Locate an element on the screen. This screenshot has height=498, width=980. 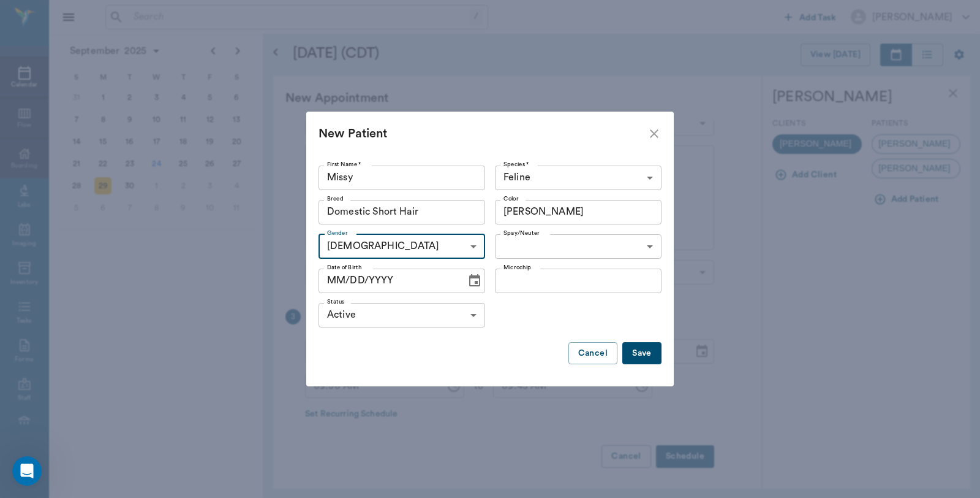
label: Spay/Neuter is located at coordinates (521, 233).